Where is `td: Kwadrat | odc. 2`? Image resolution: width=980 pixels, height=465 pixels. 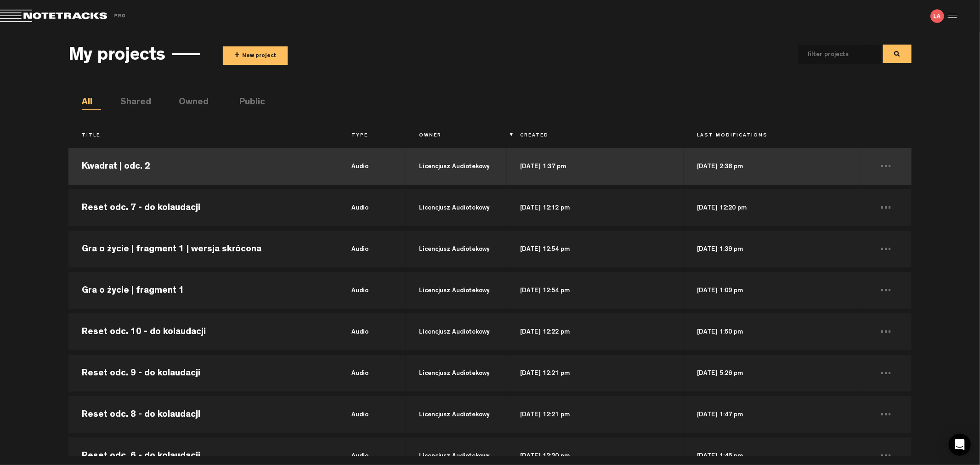 td: Kwadrat | odc. 2 is located at coordinates (203, 166).